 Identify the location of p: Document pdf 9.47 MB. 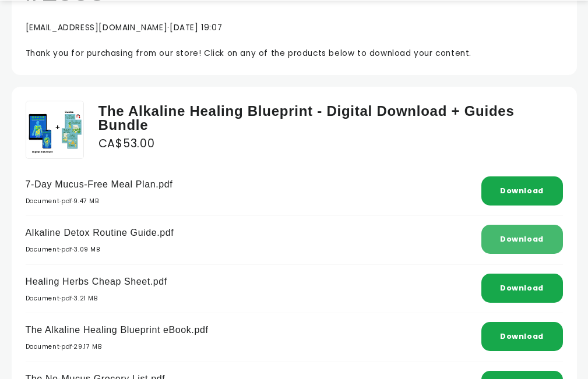
(99, 201).